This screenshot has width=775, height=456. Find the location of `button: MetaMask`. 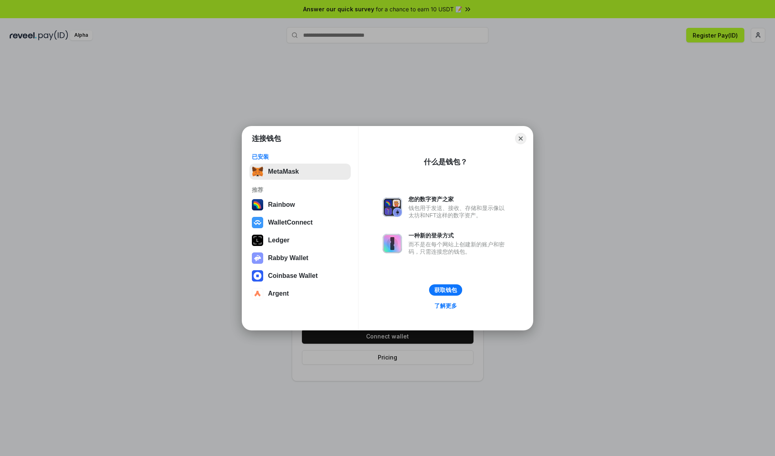

button: MetaMask is located at coordinates (300, 172).